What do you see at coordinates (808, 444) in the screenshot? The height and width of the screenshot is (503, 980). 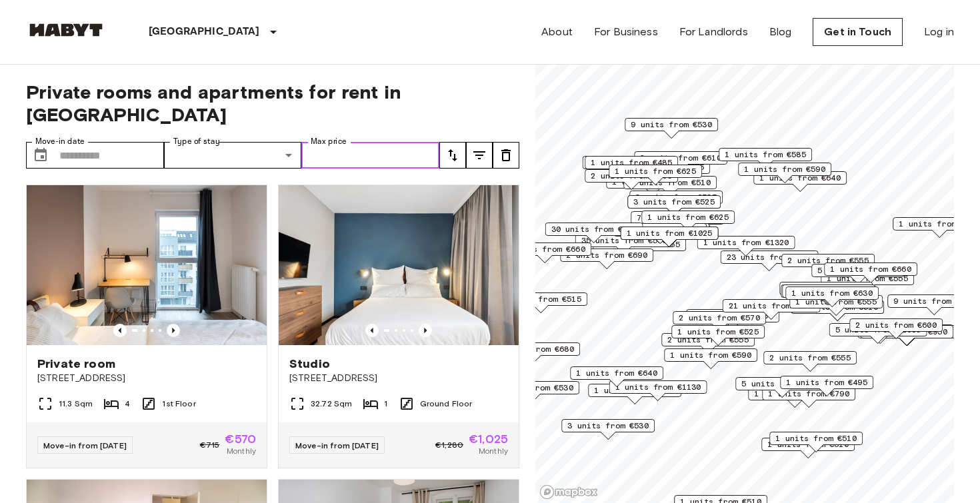 I see `span: 1 units from €610` at bounding box center [808, 444].